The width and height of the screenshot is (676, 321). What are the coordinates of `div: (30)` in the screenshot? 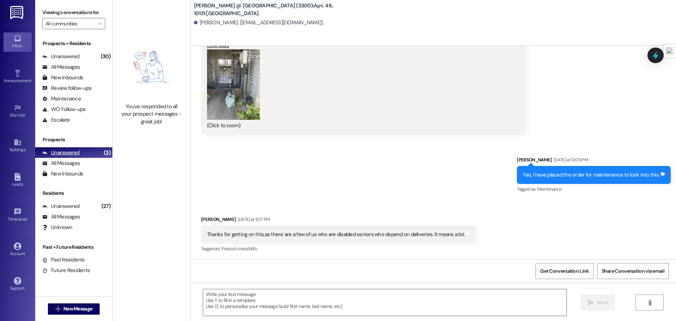 It's located at (106, 56).